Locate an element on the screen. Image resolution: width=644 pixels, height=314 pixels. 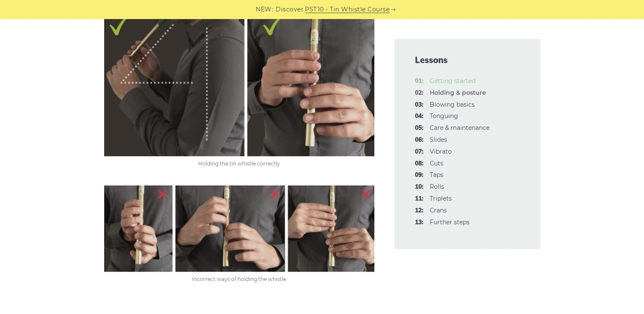
a: 11:Triplets is located at coordinates (441, 198).